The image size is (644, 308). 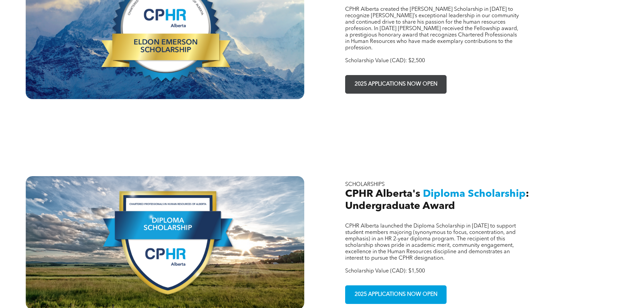 I want to click on span: Scholarship Value (CAD): $2,500, so click(x=385, y=61).